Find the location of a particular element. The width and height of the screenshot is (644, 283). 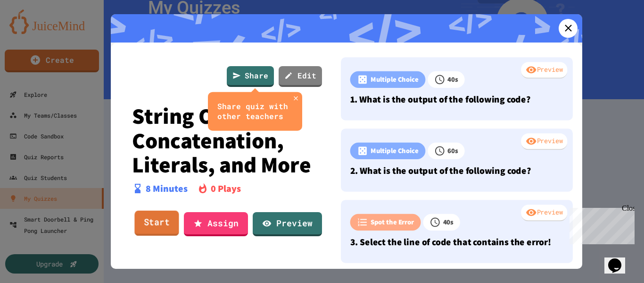

p: String Objects: Concatenation, Literals, and More is located at coordinates (227, 140).